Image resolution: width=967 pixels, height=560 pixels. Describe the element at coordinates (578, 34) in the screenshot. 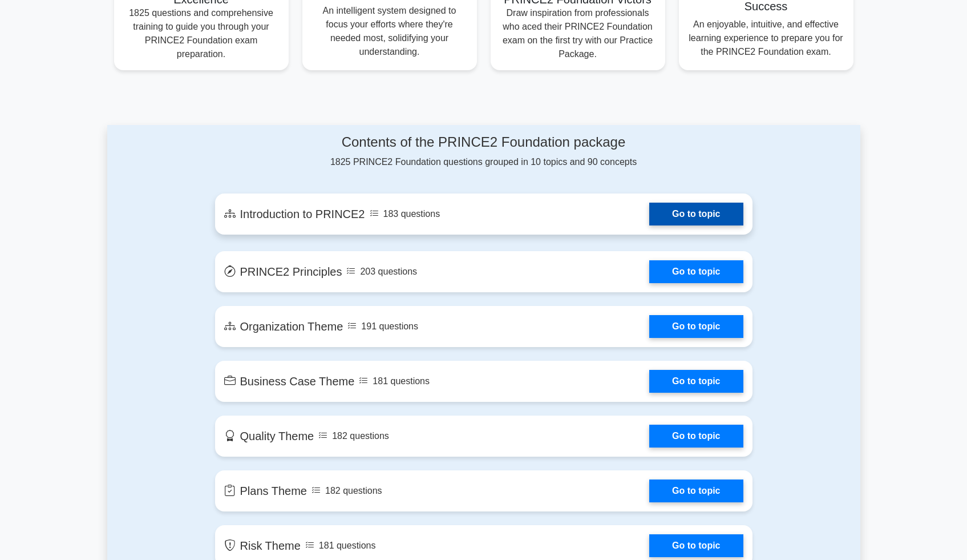

I see `p: Draw inspiration from professionals who aced their PRINCE2 Foundation exam on the first try with ...` at that location.